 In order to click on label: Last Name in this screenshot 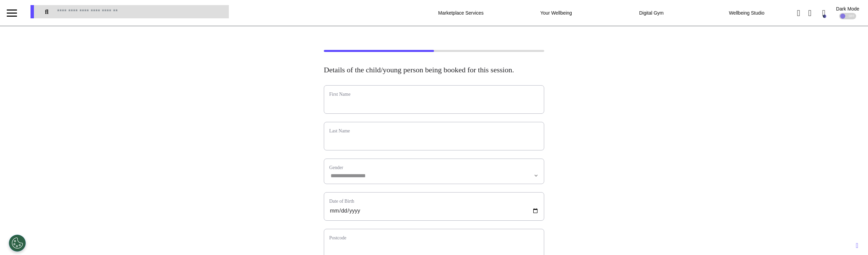, I will do `click(434, 131)`.